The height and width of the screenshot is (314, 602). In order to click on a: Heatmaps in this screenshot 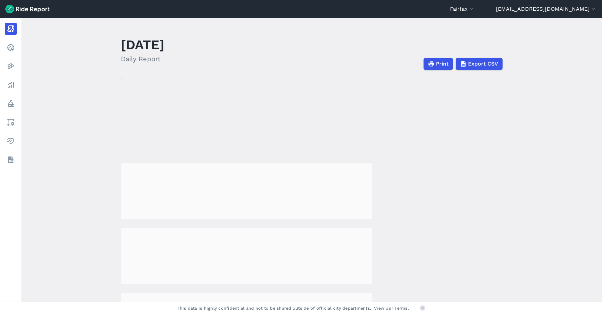, I will do `click(11, 66)`.